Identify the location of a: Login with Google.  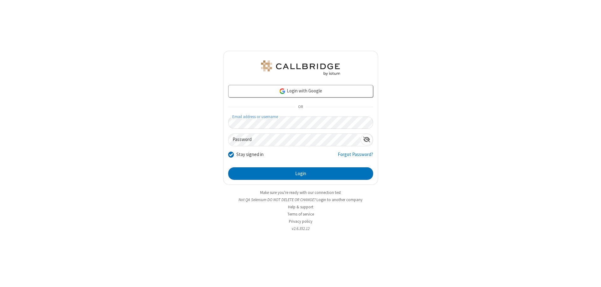
(300, 91).